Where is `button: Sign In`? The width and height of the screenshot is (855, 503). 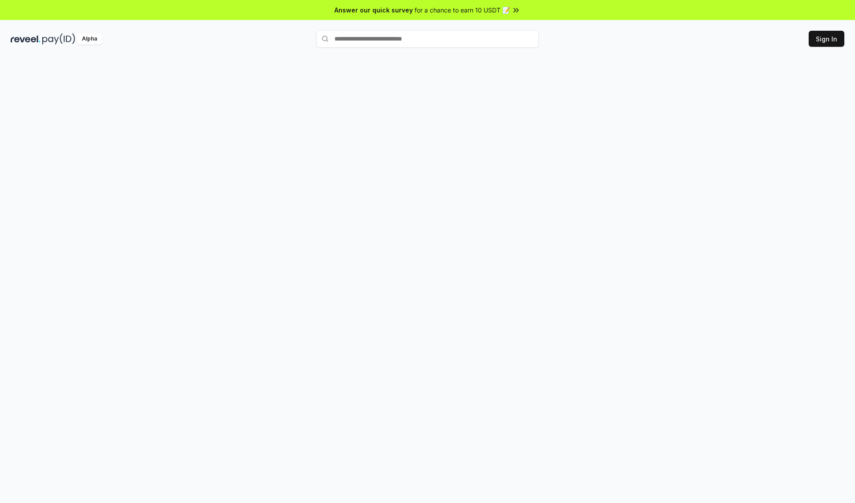
button: Sign In is located at coordinates (826, 39).